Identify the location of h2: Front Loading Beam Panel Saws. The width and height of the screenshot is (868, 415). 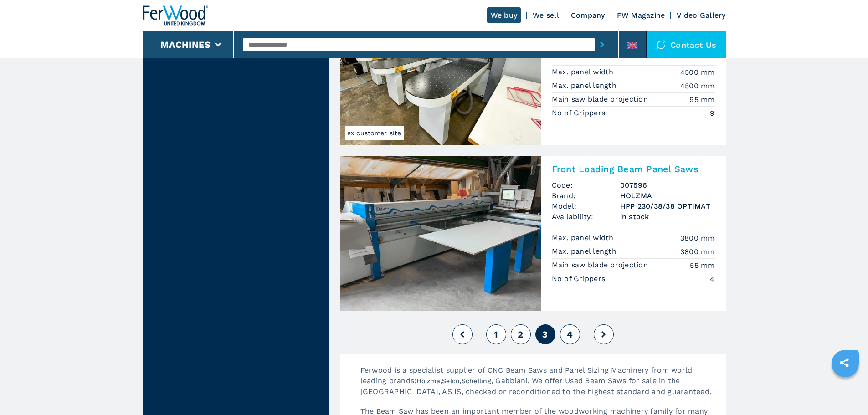
(633, 169).